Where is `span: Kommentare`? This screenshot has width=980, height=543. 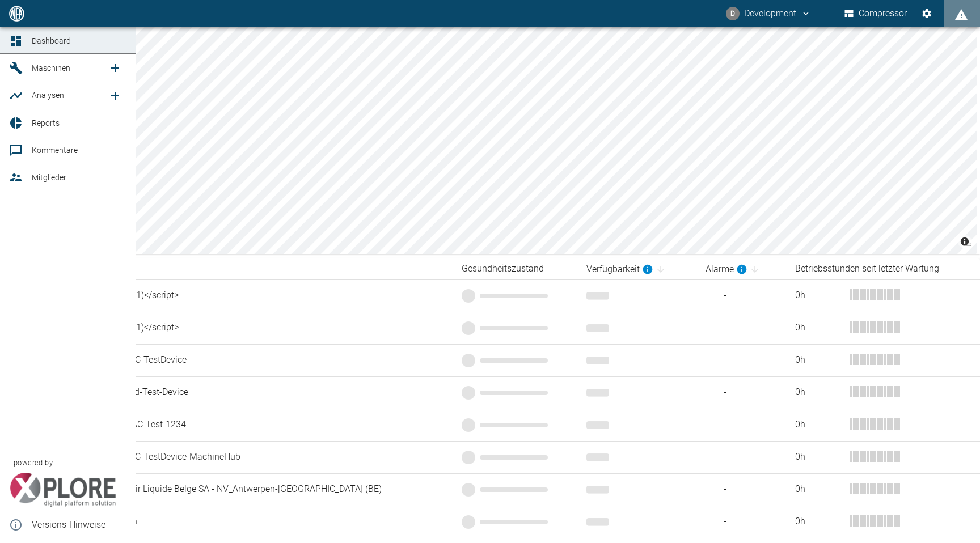 span: Kommentare is located at coordinates (54, 150).